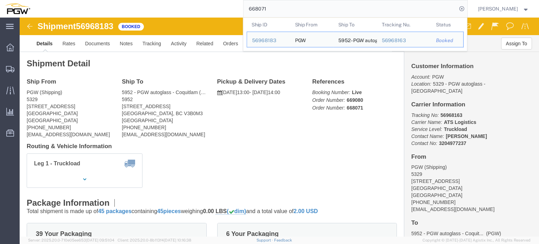  What do you see at coordinates (269, 40) in the screenshot?
I see `div: 56968183` at bounding box center [269, 40].